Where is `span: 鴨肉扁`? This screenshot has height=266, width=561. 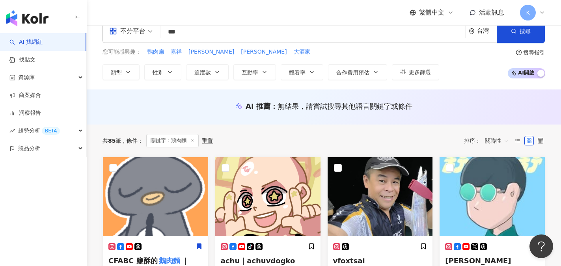 span: 鴨肉扁 is located at coordinates (156, 52).